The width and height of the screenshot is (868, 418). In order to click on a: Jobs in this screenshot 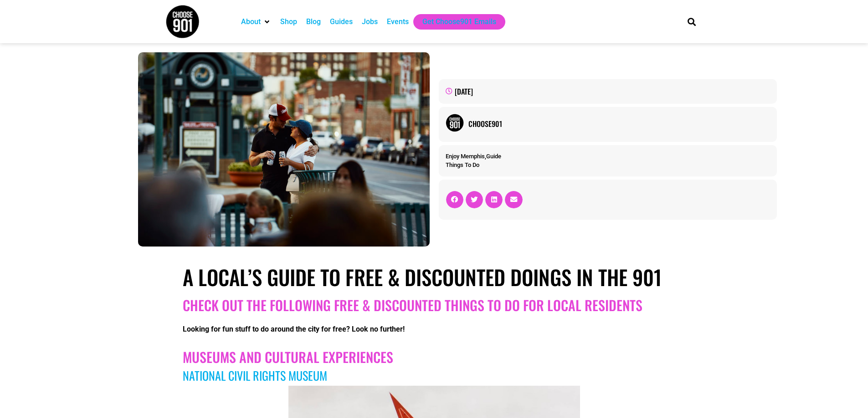, I will do `click(369, 22)`.